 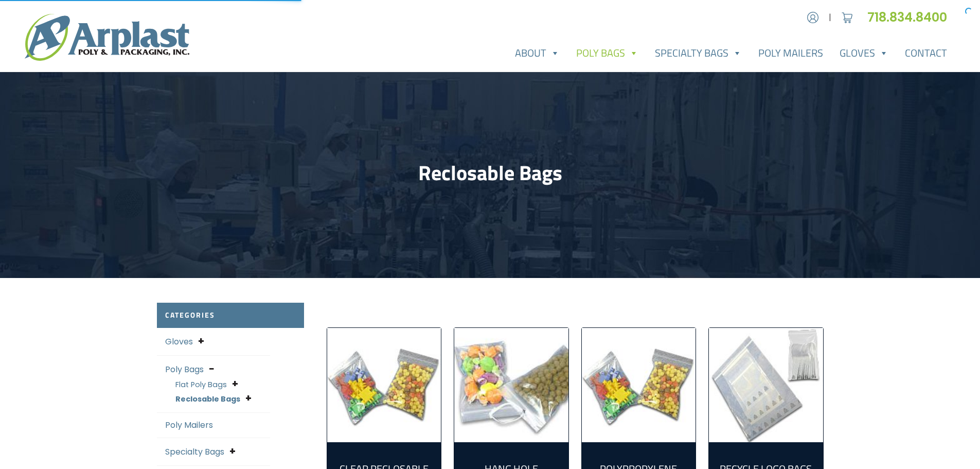 I want to click on h2: Categories, so click(x=230, y=315).